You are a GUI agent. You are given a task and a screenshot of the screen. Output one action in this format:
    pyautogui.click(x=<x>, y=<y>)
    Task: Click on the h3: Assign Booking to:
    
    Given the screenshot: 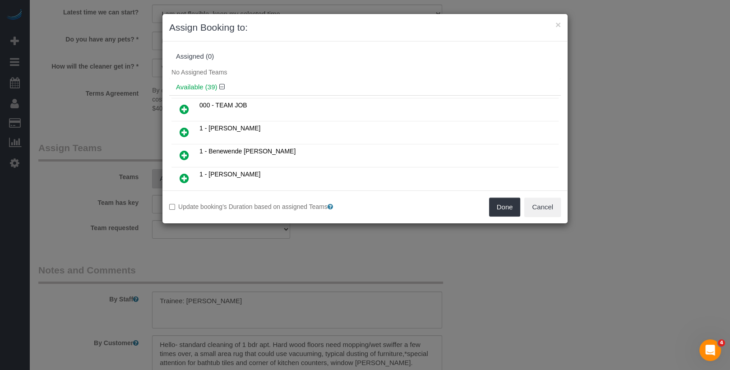 What is the action you would take?
    pyautogui.click(x=365, y=28)
    